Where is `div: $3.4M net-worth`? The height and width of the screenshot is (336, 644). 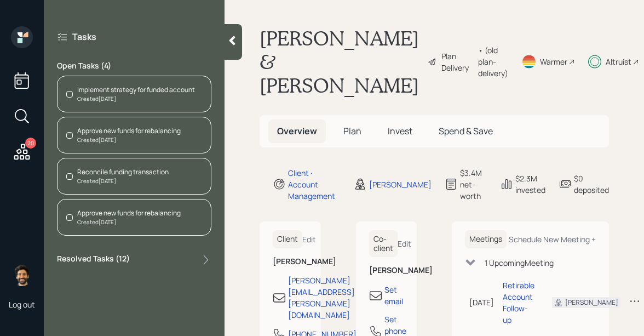 div: $3.4M net-worth is located at coordinates (473, 184).